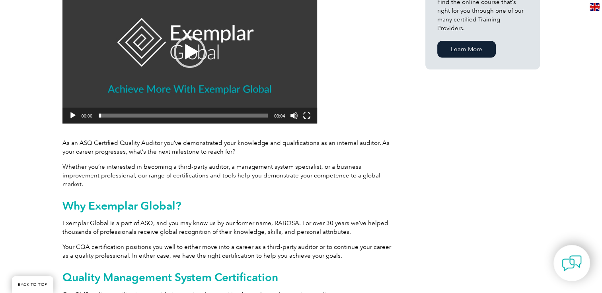  What do you see at coordinates (229, 176) in the screenshot?
I see `p: Whether you’re interested in becoming a third-party auditor, a management system specialist, or a...` at bounding box center [229, 176].